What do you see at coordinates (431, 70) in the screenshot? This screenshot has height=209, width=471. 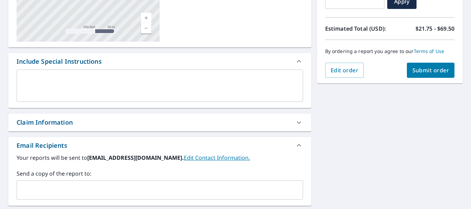 I see `button: Submit order` at bounding box center [431, 70].